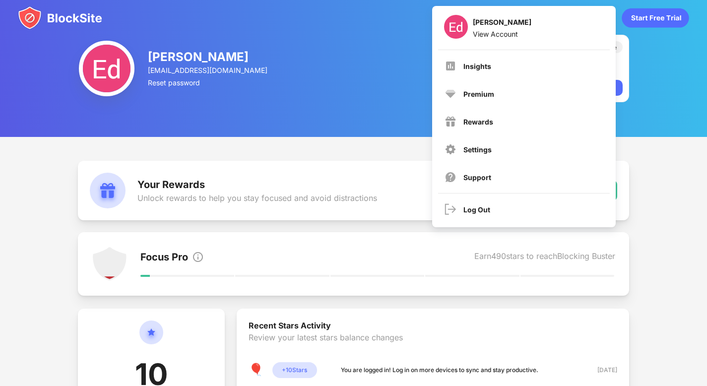  Describe the element at coordinates (450, 94) in the screenshot. I see `img: premium.svg` at that location.